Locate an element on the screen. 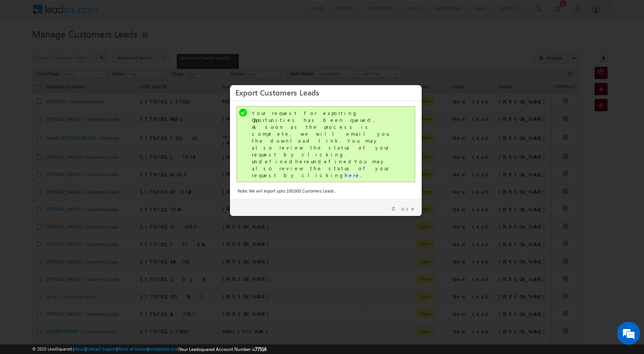 Image resolution: width=644 pixels, height=354 pixels. span: Your Leadsquared Account Number is is located at coordinates (223, 349).